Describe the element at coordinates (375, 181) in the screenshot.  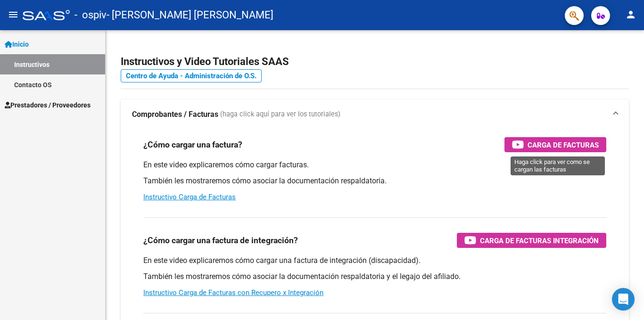
I see `p: También les mostraremos cómo asociar la documentación respaldatoria.` at that location.